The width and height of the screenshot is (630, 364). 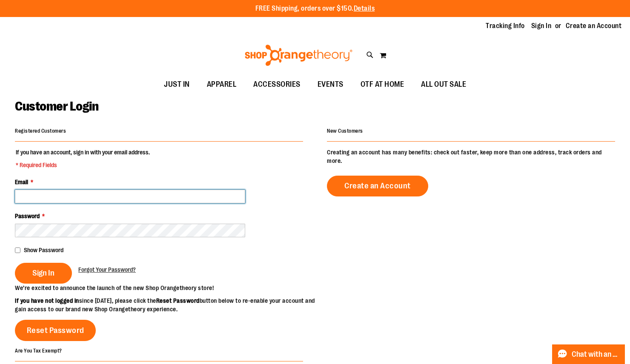 I want to click on a: Sign In, so click(x=541, y=26).